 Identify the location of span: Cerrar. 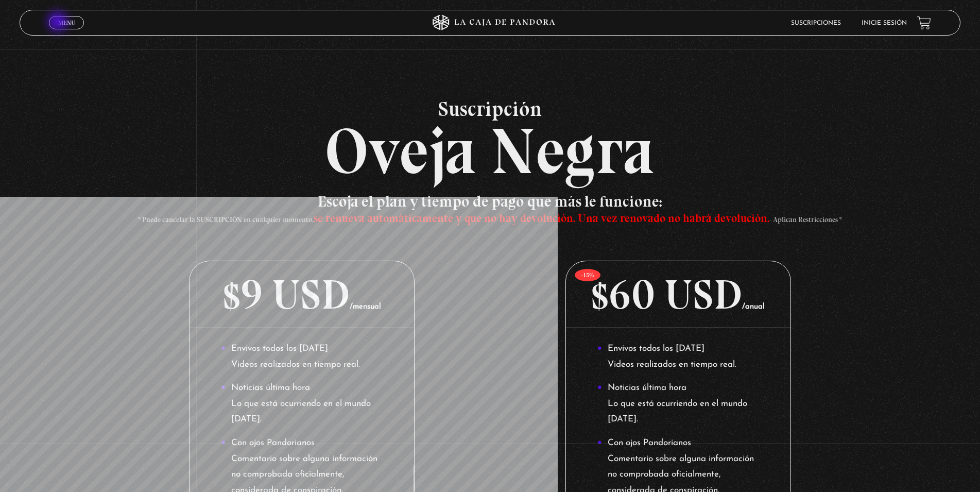
(66, 32).